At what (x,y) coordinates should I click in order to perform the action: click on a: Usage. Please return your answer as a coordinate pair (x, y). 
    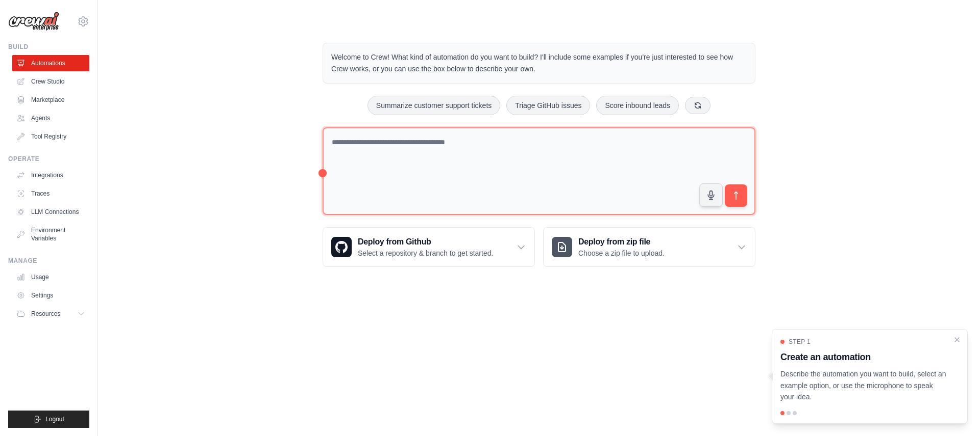
    Looking at the image, I should click on (50, 278).